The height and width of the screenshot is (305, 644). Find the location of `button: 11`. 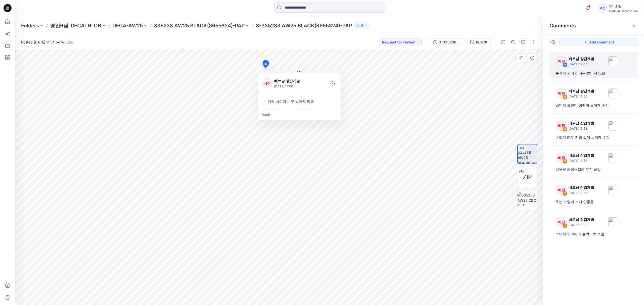

button: 11 is located at coordinates (362, 26).